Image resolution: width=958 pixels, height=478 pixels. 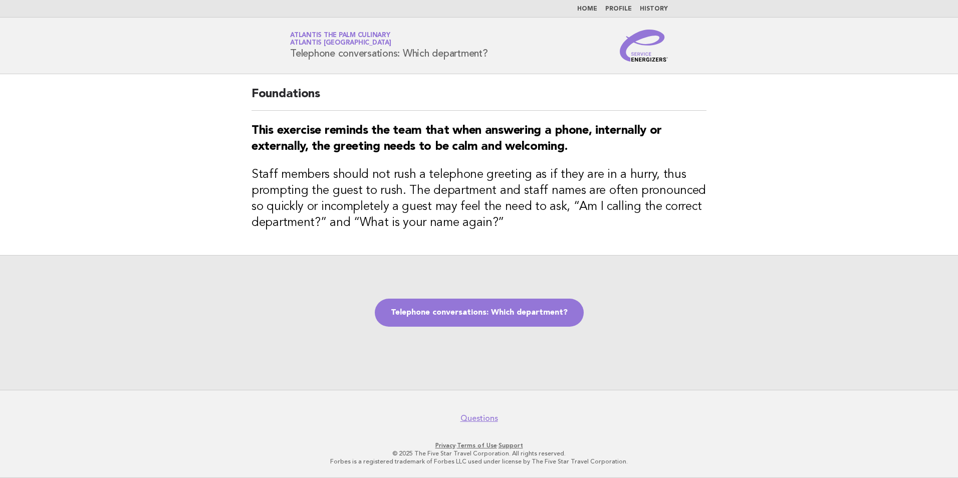 What do you see at coordinates (479, 98) in the screenshot?
I see `h2: Foundations` at bounding box center [479, 98].